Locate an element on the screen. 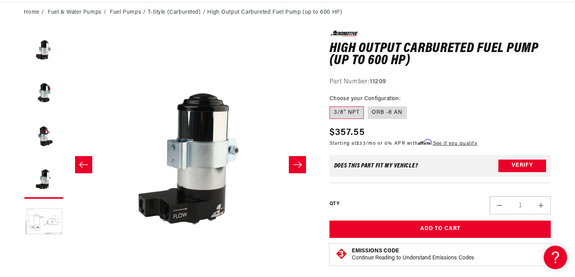 This screenshot has height=277, width=575. p: Continue Reading to Understand Emissions Codes is located at coordinates (413, 258).